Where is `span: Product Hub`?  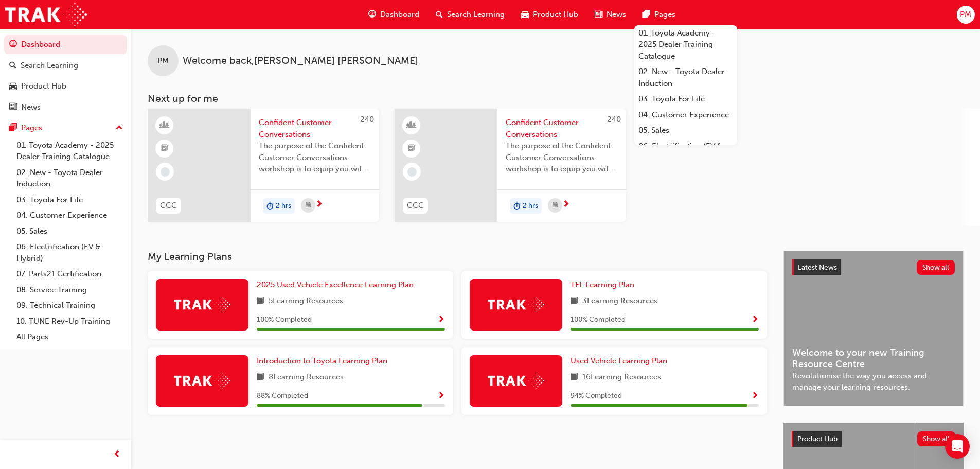
span: Product Hub is located at coordinates (817, 438).